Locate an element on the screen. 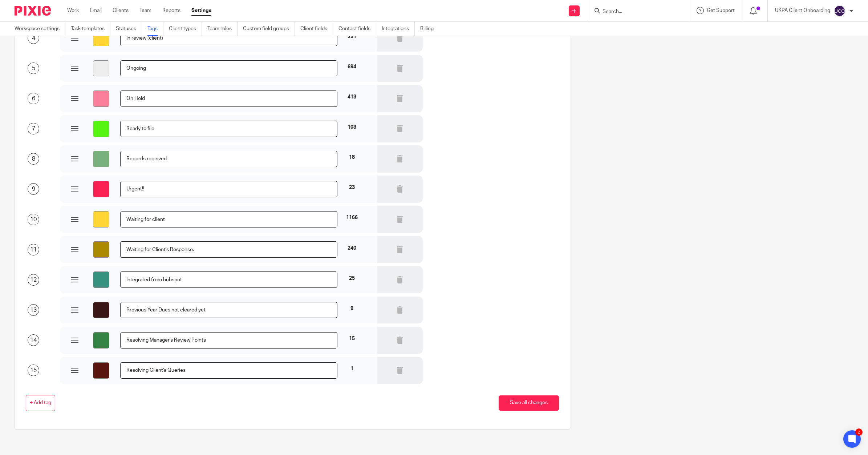 This screenshot has height=455, width=868. a: Team roles is located at coordinates (223, 29).